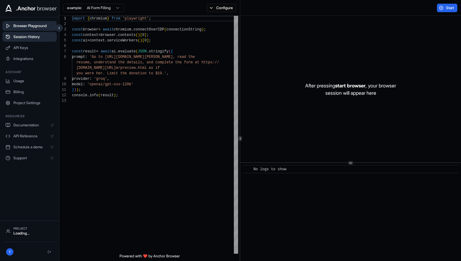 The width and height of the screenshot is (461, 261). Describe the element at coordinates (63, 79) in the screenshot. I see `div: 9` at that location.